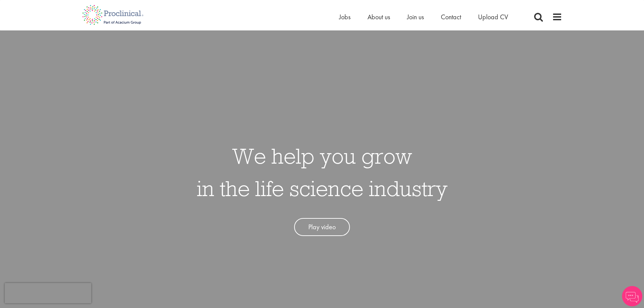 This screenshot has width=644, height=308. Describe the element at coordinates (379, 17) in the screenshot. I see `a: About us` at that location.